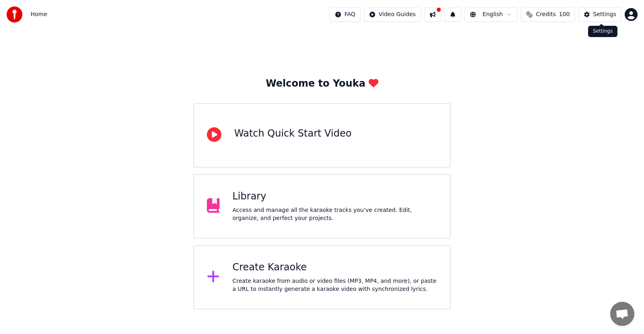  I want to click on div: Create Karaoke, so click(335, 267).